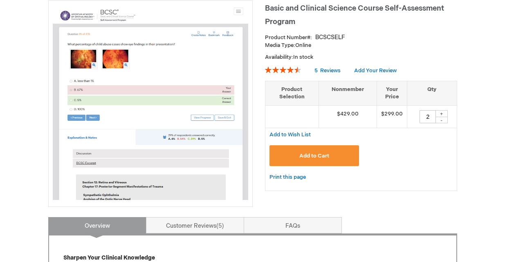 The height and width of the screenshot is (262, 505). I want to click on th: Product Selection, so click(292, 93).